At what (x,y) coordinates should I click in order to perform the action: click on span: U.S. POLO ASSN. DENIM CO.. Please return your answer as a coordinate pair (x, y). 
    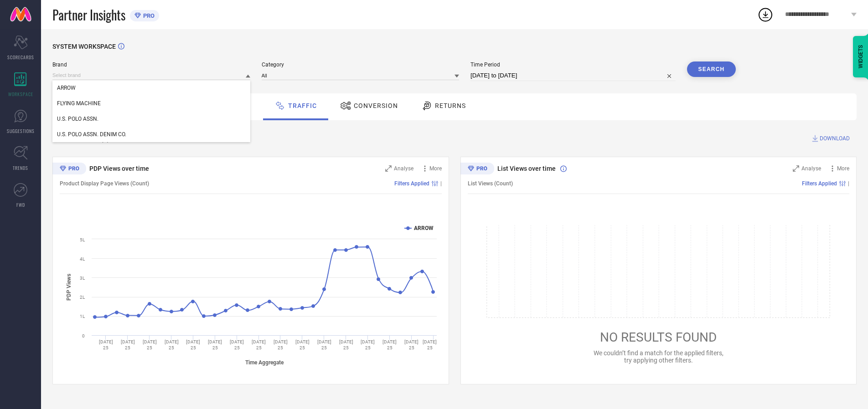
    Looking at the image, I should click on (92, 135).